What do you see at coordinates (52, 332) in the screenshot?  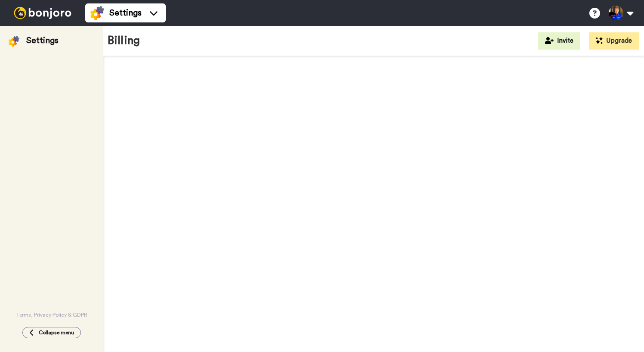 I see `button: Collapse menu` at bounding box center [52, 332].